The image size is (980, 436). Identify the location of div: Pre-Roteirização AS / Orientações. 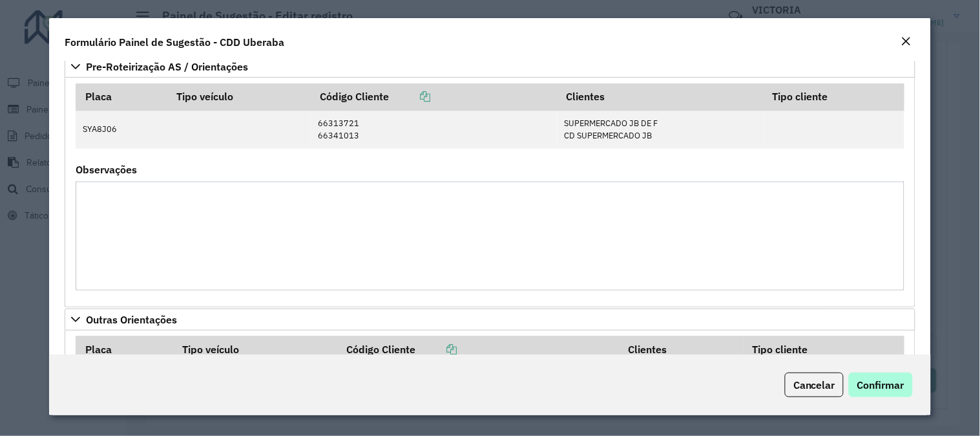
(490, 192).